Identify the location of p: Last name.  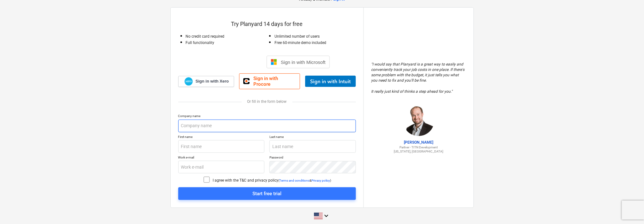
(313, 137).